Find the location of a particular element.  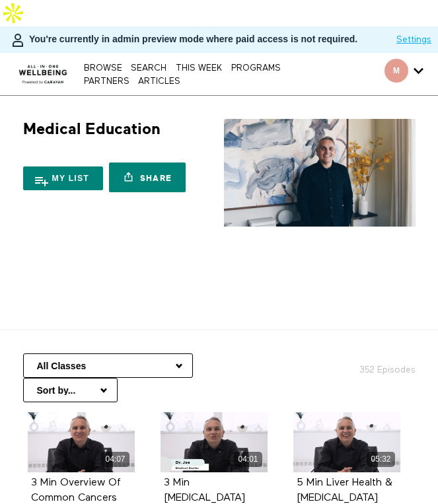

img: person-bdfc0eaa9744423c596e6e1c01710c89950b1dff7c83b5d61d716cfd8139584f.svg is located at coordinates (17, 41).